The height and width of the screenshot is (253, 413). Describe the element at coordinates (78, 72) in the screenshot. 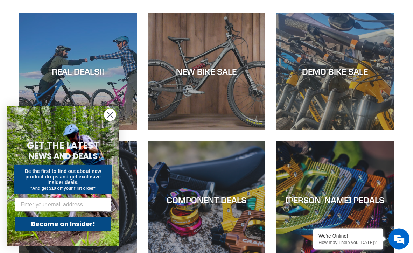

I see `a: REAL DEALS!!` at that location.